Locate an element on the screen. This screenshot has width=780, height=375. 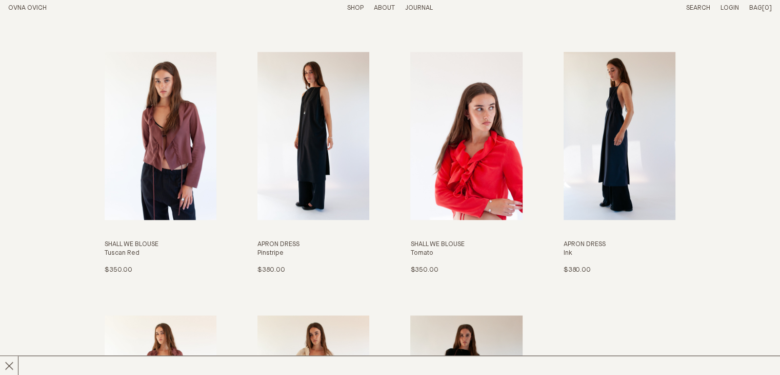
span: Bag is located at coordinates (756, 8).